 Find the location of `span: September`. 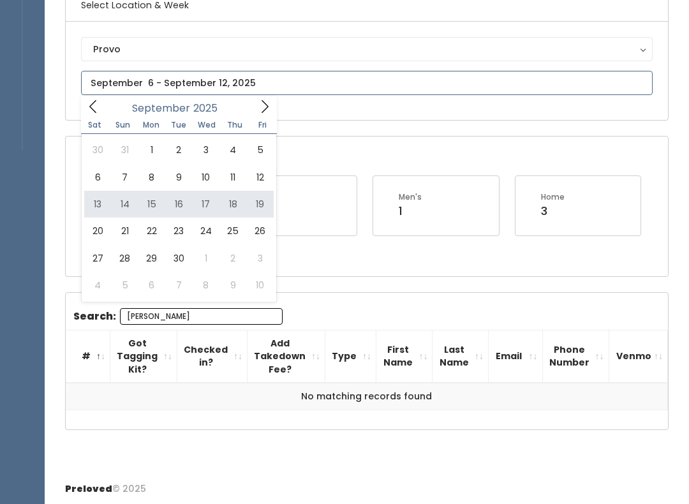

span: September is located at coordinates (161, 108).